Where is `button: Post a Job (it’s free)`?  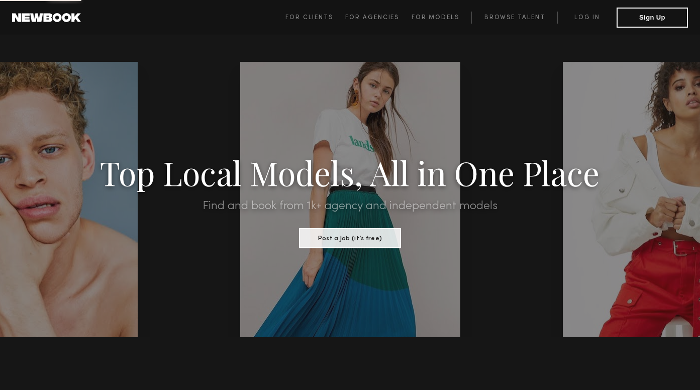 button: Post a Job (it’s free) is located at coordinates (350, 238).